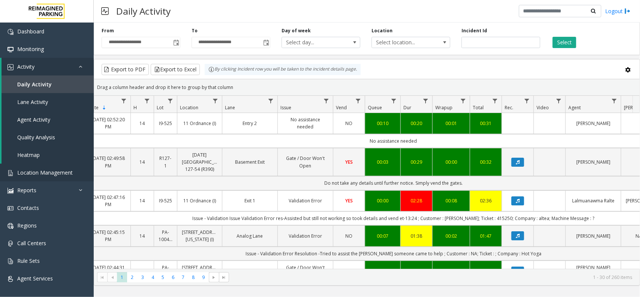  Describe the element at coordinates (486, 162) in the screenshot. I see `a: 00:32` at that location.